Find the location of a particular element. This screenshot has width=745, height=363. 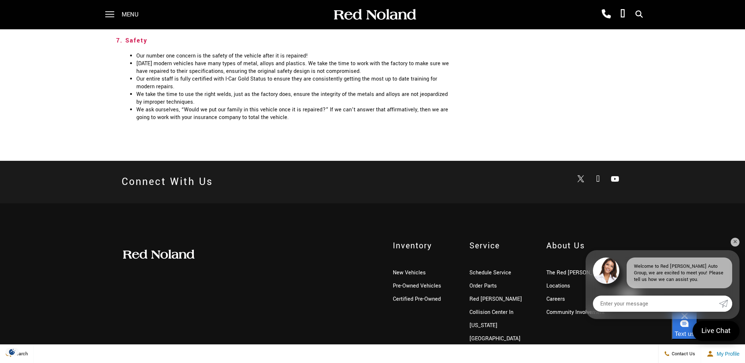

span: Live Chat is located at coordinates (716, 331).